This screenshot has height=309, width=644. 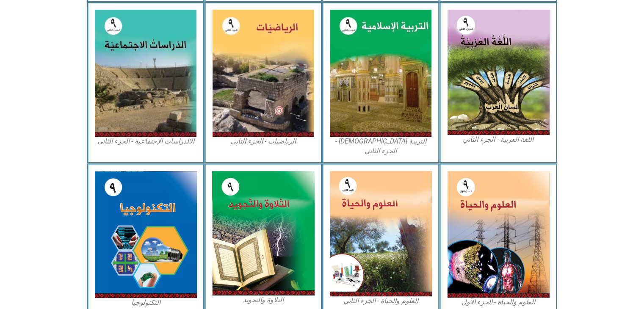 I want to click on figcaption: العلوم والحياة - الجزء الأول, so click(x=499, y=302).